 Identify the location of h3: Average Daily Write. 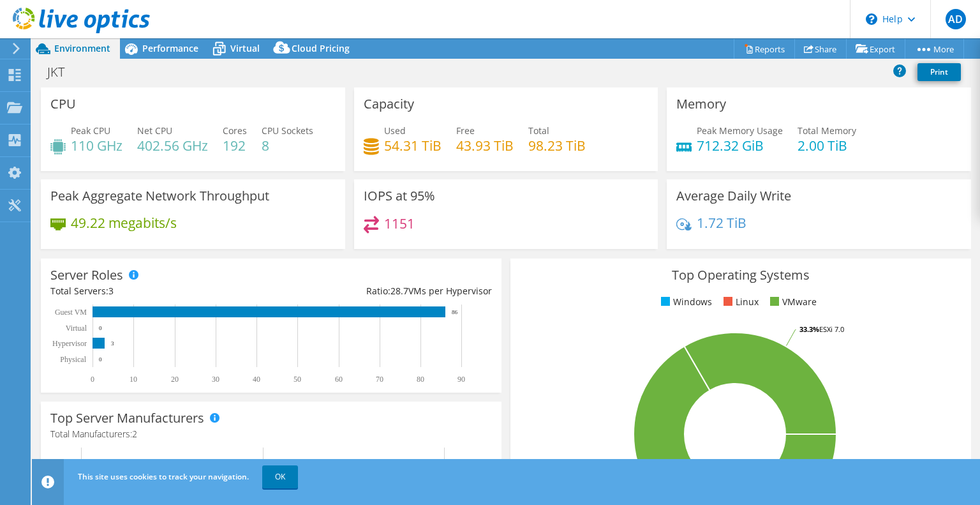
(734, 196).